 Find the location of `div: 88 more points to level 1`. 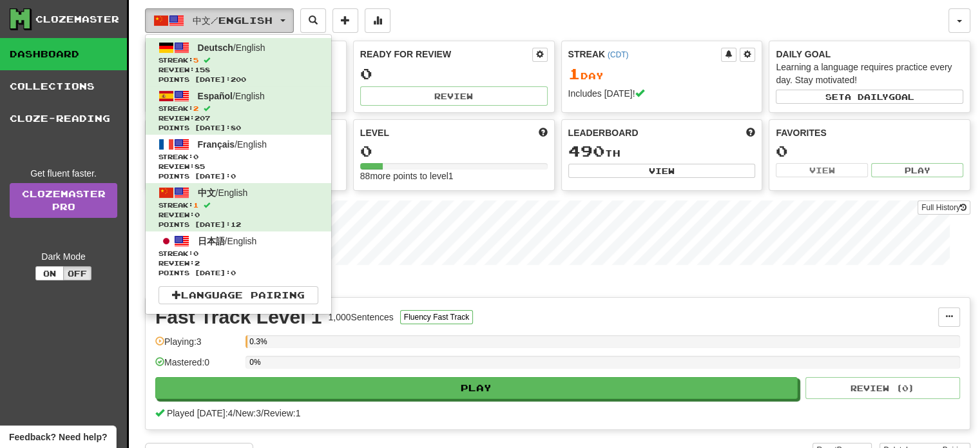

div: 88 more points to level 1 is located at coordinates (453, 176).